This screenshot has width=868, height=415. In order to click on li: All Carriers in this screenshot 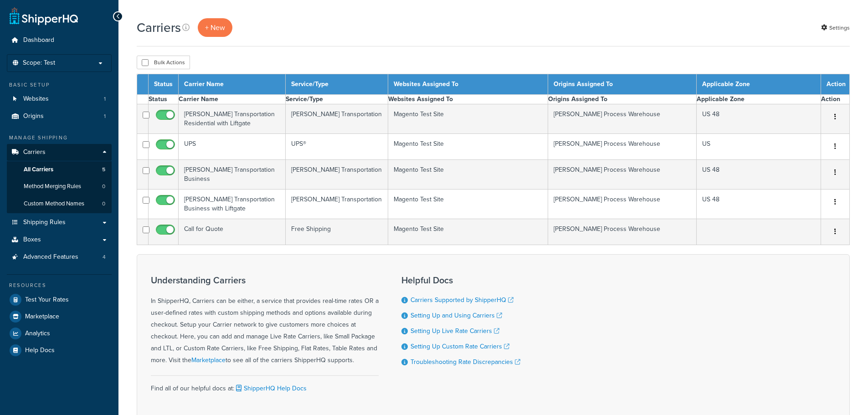, I will do `click(59, 169)`.